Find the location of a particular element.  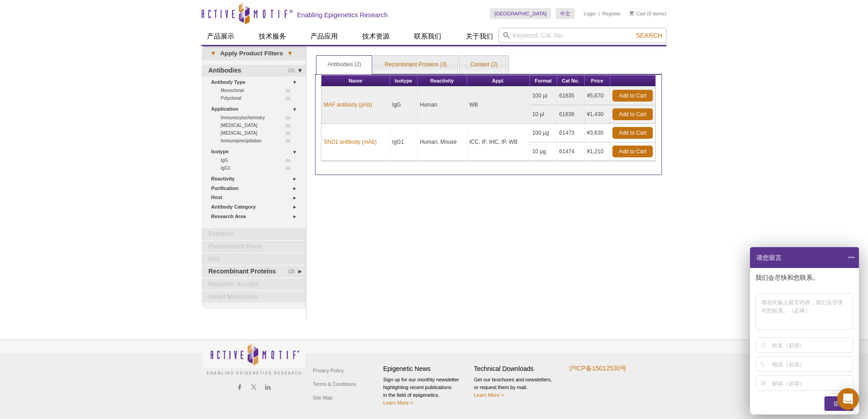

span: (3) is located at coordinates (294, 271).